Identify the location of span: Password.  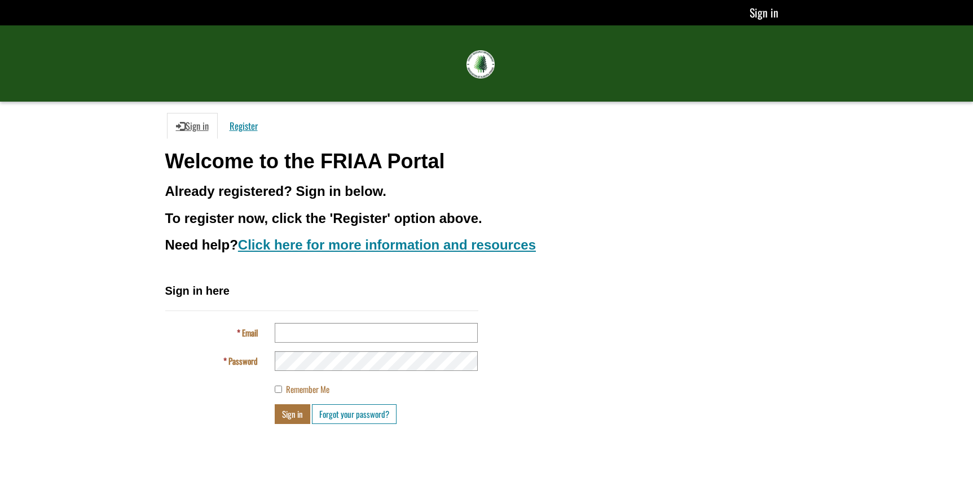
(243, 360).